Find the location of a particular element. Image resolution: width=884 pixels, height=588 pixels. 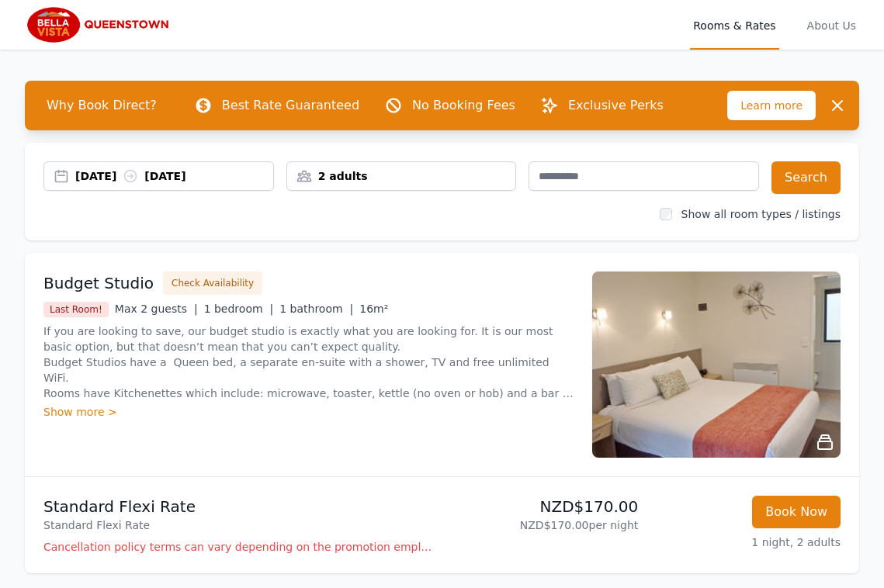

p: Best Rate Guaranteed is located at coordinates (290, 105).